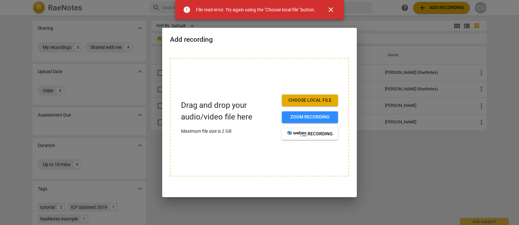 This screenshot has height=225, width=519. I want to click on span: Zoom recording, so click(310, 117).